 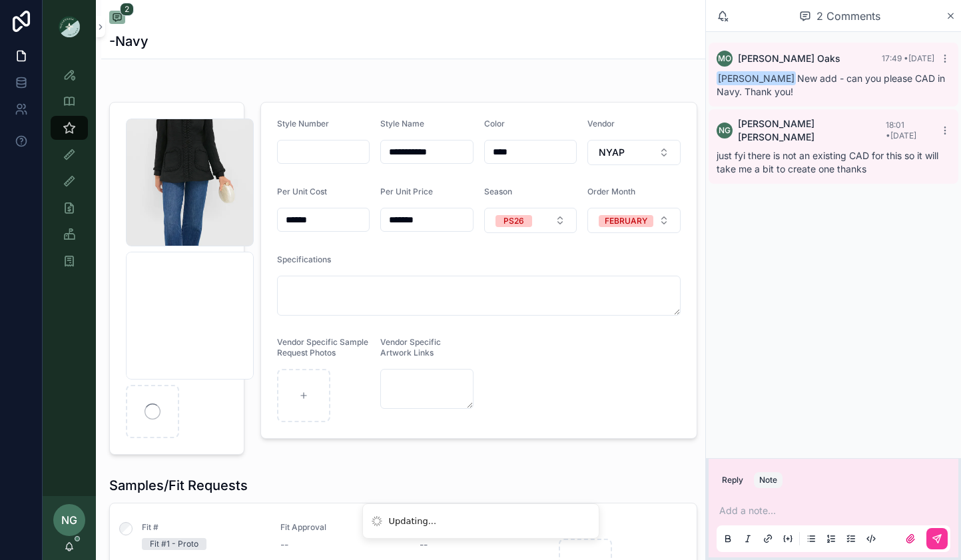 I want to click on h1: Samples/Fit Requests, so click(x=178, y=485).